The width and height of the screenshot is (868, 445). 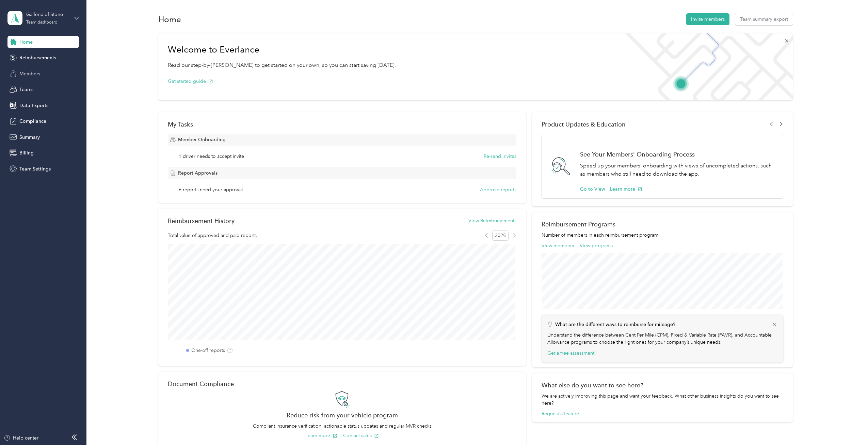 I want to click on p: Understand the difference between Cent Per Mile (CPM), Fixed & Variable Rate (FAVR), and Accounta..., so click(x=663, y=339).